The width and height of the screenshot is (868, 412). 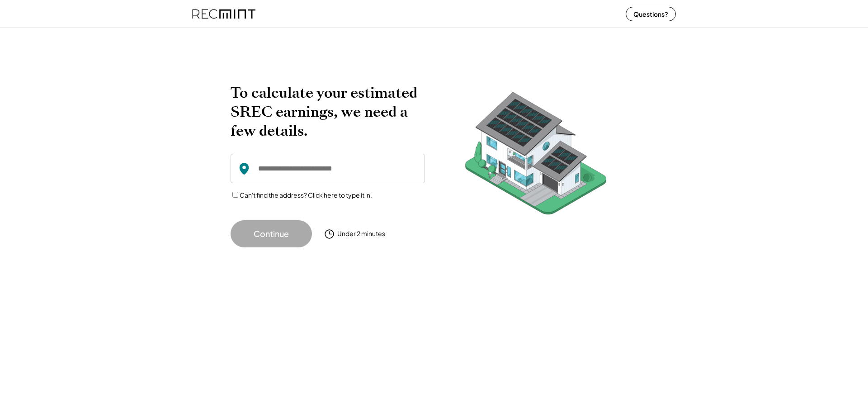 What do you see at coordinates (224, 13) in the screenshot?
I see `img: recmint-logotype%403x%20%281%29.jpeg` at bounding box center [224, 13].